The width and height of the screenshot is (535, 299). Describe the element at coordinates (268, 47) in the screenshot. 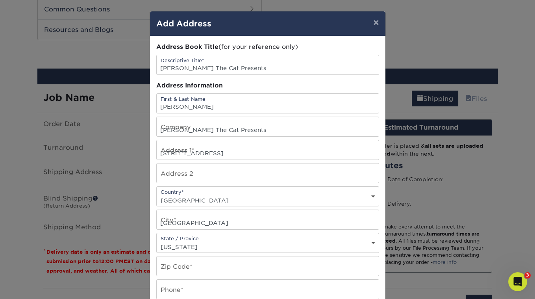

I see `div: (for your reference only)` at that location.